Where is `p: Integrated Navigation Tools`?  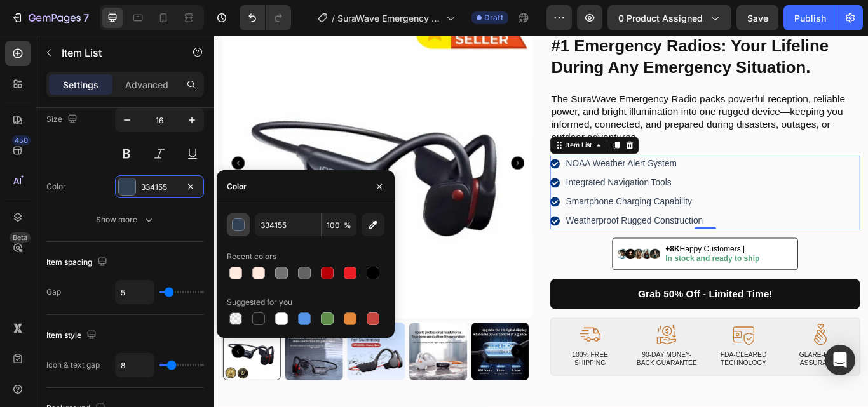 p: Integrated Navigation Tools is located at coordinates (489, 172).